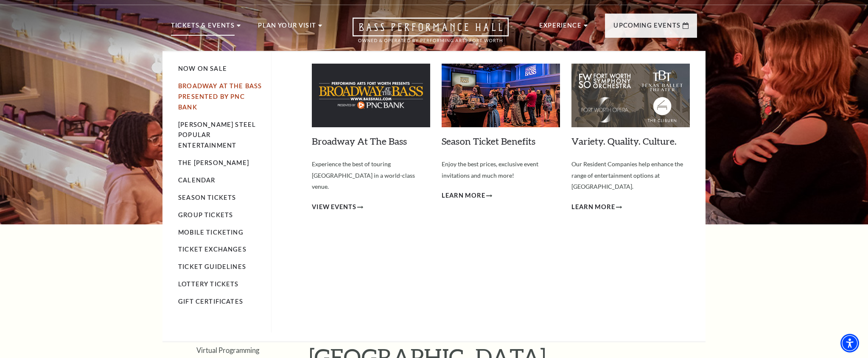  I want to click on a: Broadway At The Bass presented by PNC Bank, so click(220, 96).